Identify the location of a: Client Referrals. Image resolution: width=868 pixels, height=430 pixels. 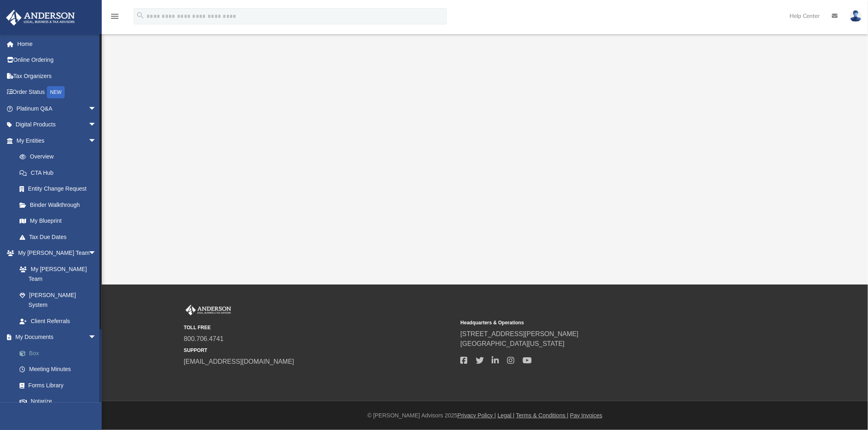
(58, 321).